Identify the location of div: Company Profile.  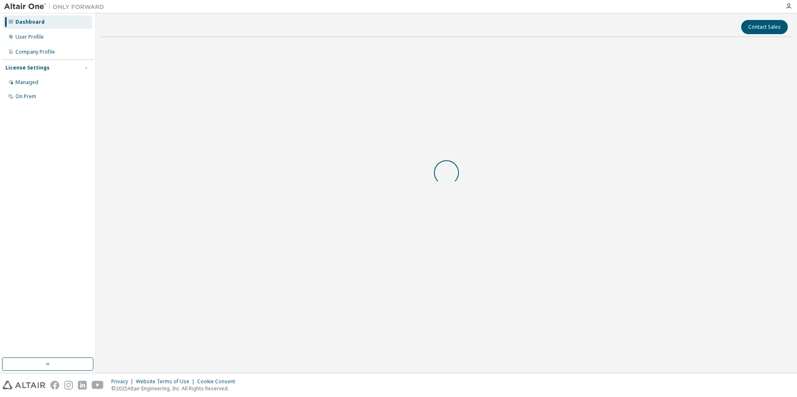
(35, 52).